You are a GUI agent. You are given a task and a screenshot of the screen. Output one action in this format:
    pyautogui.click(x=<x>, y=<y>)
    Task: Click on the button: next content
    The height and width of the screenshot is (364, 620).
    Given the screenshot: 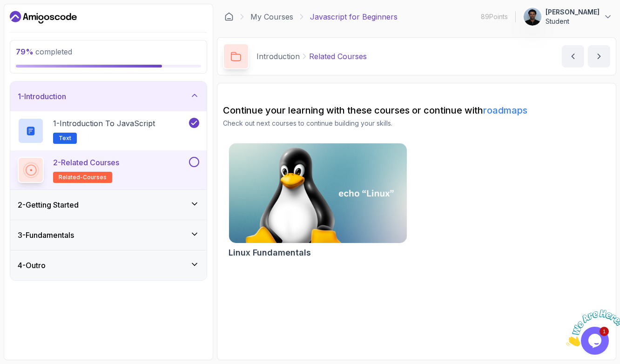 What is the action you would take?
    pyautogui.click(x=599, y=56)
    